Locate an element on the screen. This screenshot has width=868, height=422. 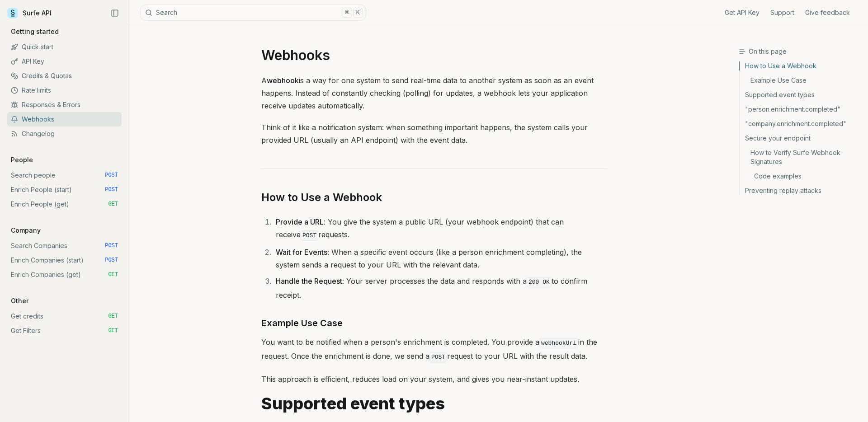
a: Rate limits is located at coordinates (64, 91).